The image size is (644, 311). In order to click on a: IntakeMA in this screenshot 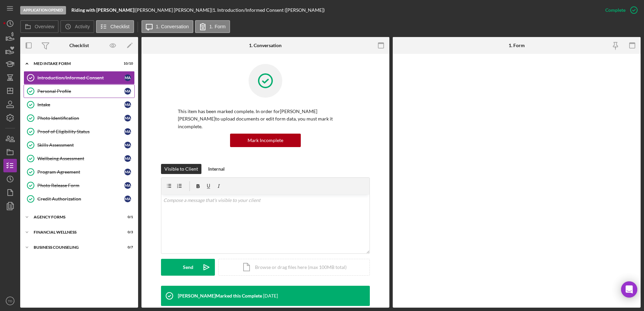, I will do `click(79, 105)`.